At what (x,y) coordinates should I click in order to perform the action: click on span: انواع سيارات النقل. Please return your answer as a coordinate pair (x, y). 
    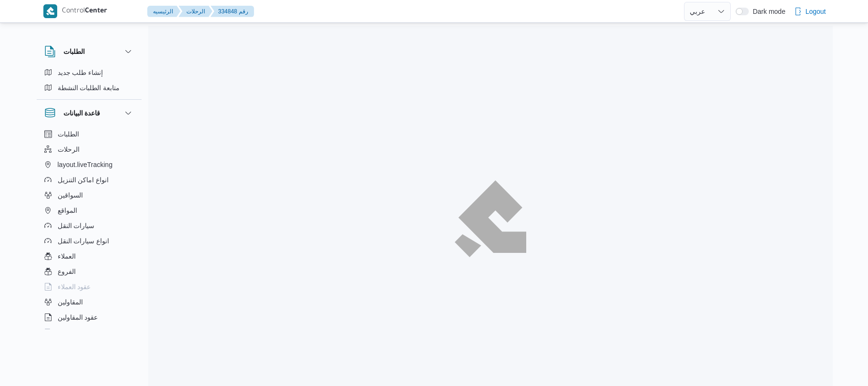
    Looking at the image, I should click on (83, 241).